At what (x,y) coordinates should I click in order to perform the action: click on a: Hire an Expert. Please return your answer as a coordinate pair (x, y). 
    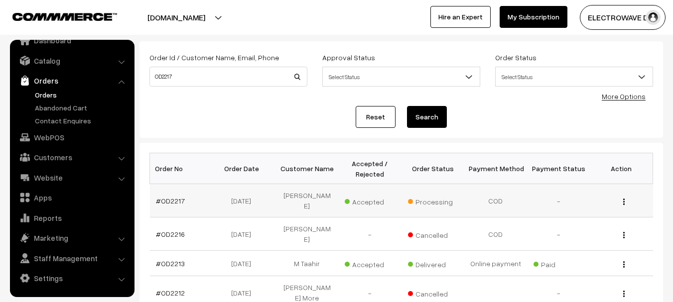
    Looking at the image, I should click on (460, 17).